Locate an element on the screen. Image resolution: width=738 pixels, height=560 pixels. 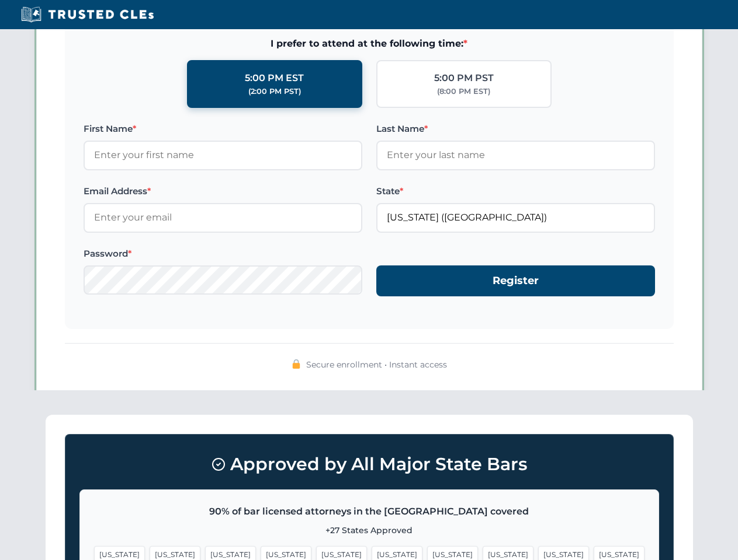
label: Email Address is located at coordinates (222, 192).